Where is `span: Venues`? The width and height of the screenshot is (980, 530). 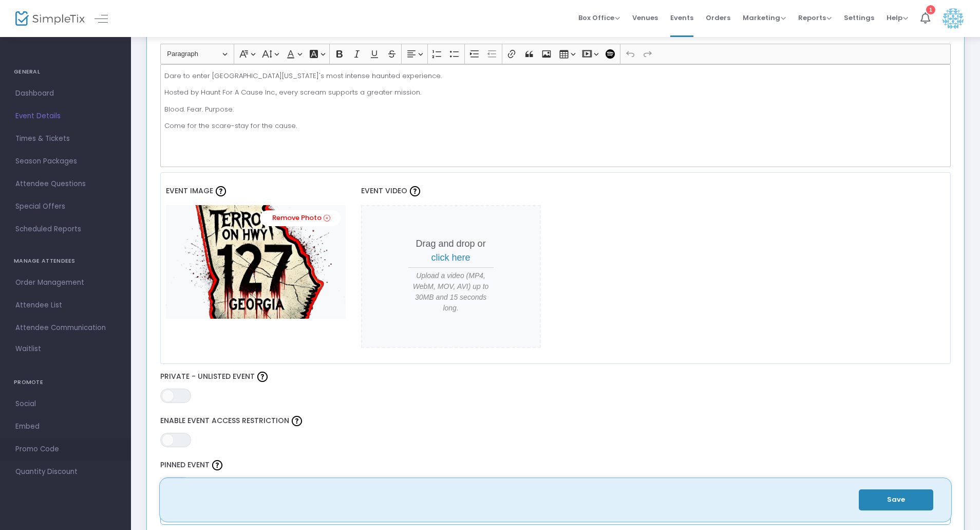
span: Venues is located at coordinates (646, 18).